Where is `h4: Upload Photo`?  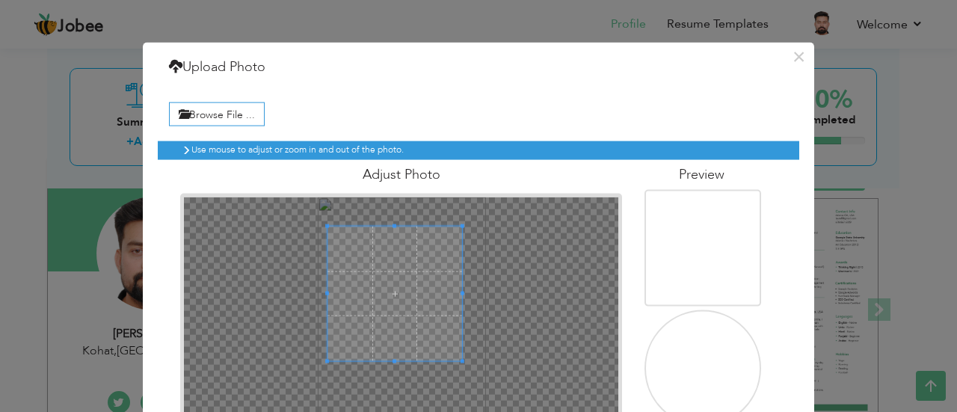 h4: Upload Photo is located at coordinates (217, 67).